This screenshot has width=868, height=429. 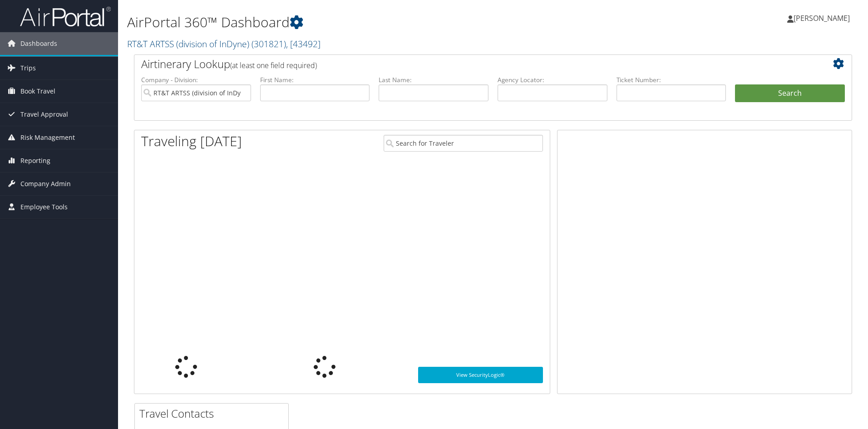 What do you see at coordinates (38, 91) in the screenshot?
I see `span: Book Travel` at bounding box center [38, 91].